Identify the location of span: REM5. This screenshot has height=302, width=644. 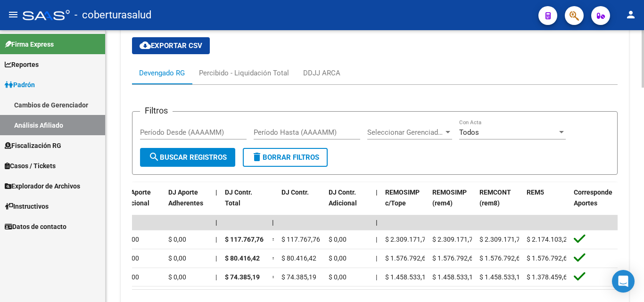
(535, 192).